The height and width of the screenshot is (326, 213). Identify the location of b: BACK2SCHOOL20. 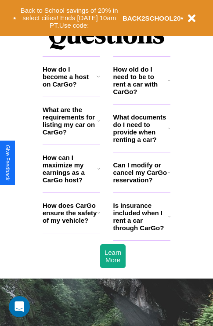
(152, 18).